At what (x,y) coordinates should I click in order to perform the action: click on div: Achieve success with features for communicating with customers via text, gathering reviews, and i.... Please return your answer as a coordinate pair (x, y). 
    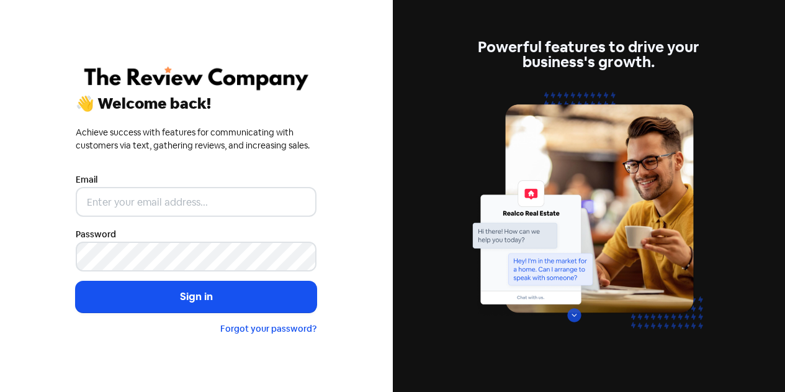
    Looking at the image, I should click on (196, 139).